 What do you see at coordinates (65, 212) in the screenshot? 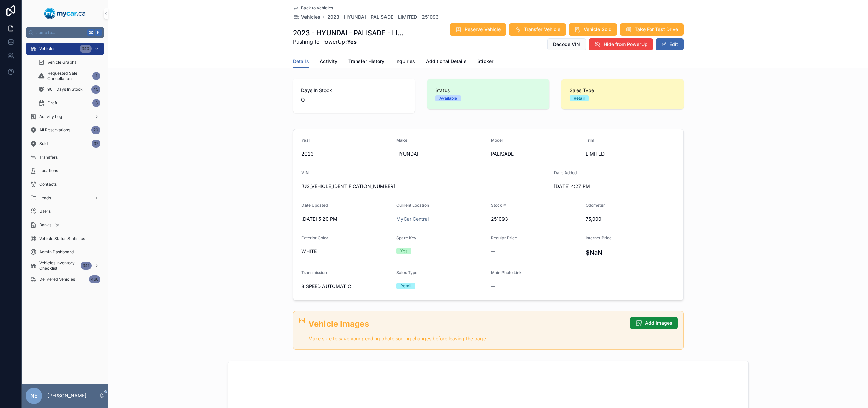
I see `a: Users` at bounding box center [65, 212].